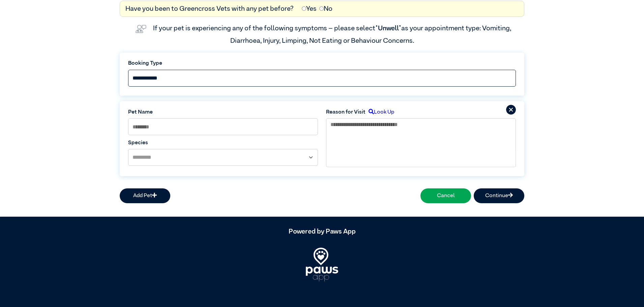  I want to click on img: PawsApp, so click(322, 265).